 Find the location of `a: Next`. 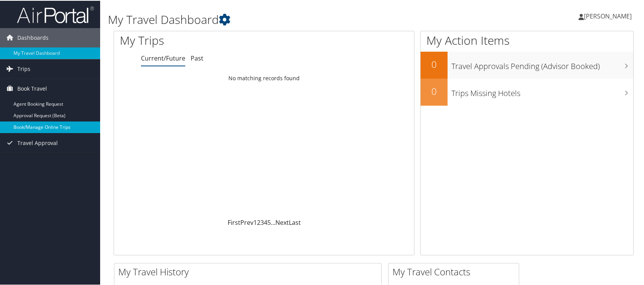

a: Next is located at coordinates (282, 221).